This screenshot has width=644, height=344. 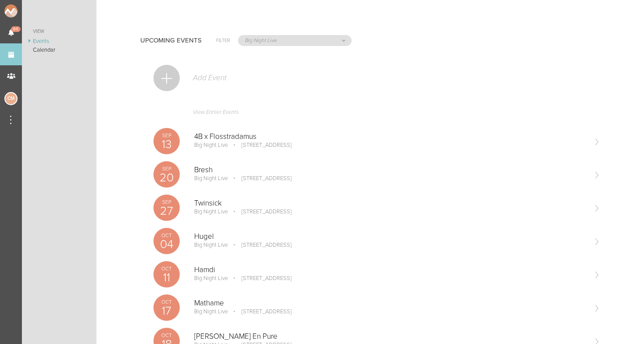 What do you see at coordinates (167, 211) in the screenshot?
I see `p: 27` at bounding box center [167, 211].